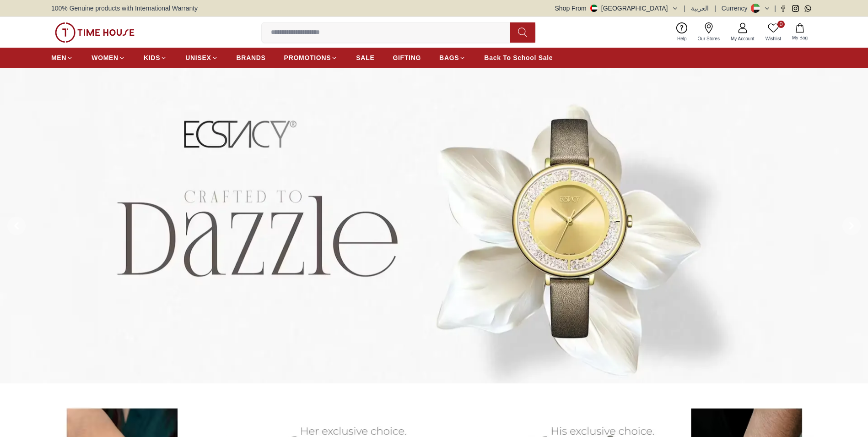 This screenshot has width=868, height=437. I want to click on img: United Arab Emirates, so click(594, 8).